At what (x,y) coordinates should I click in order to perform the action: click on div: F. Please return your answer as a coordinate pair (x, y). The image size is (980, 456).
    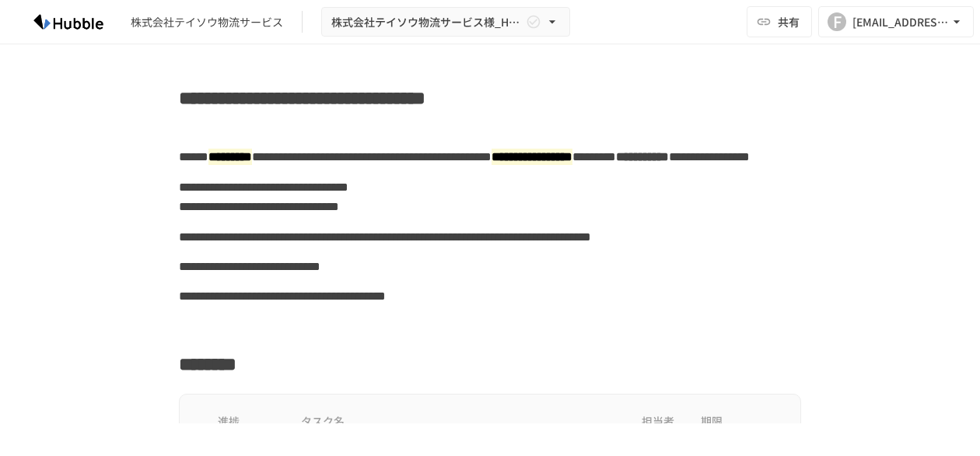
    Looking at the image, I should click on (837, 22).